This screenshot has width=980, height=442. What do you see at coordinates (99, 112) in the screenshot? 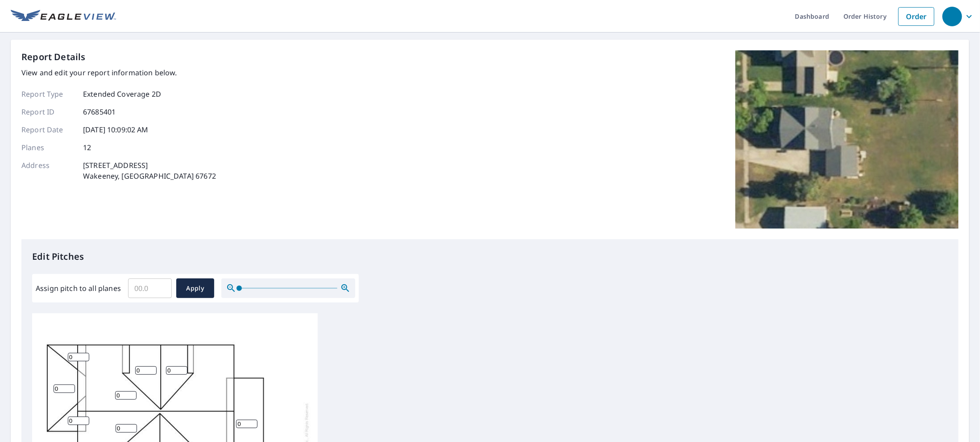
I see `p: 67685401` at bounding box center [99, 112].